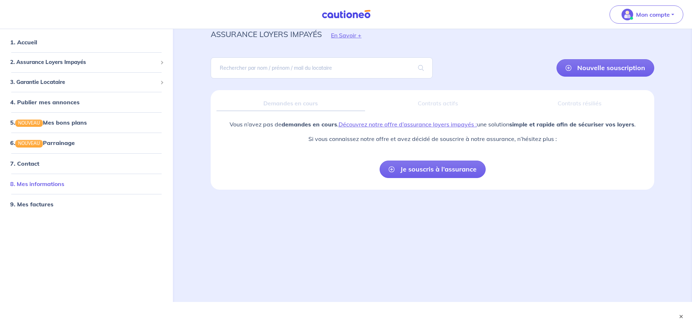 This screenshot has height=331, width=692. Describe the element at coordinates (572, 124) in the screenshot. I see `strong: simple et rapide afin de sécuriser vos loyers` at that location.